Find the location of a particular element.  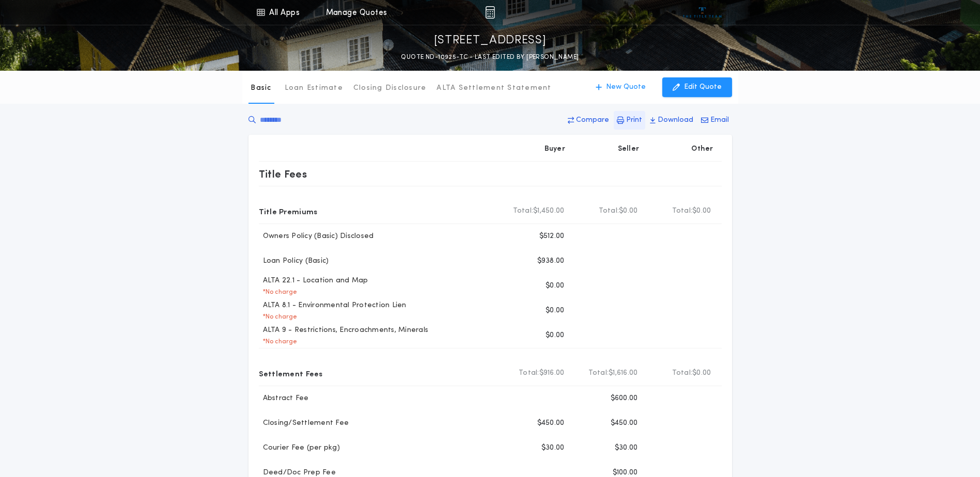

p: Owners Policy (Basic) Disclosed is located at coordinates (316, 236).